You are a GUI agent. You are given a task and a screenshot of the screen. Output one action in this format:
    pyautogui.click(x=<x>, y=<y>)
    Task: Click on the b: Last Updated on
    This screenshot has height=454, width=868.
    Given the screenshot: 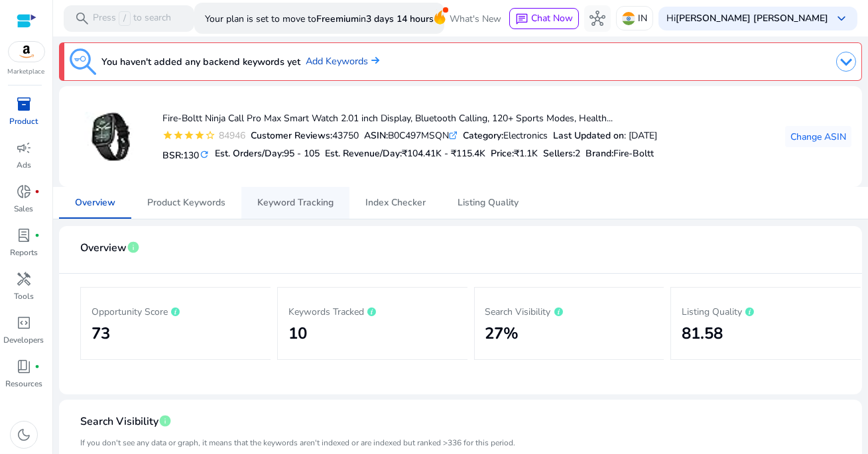 What is the action you would take?
    pyautogui.click(x=588, y=136)
    